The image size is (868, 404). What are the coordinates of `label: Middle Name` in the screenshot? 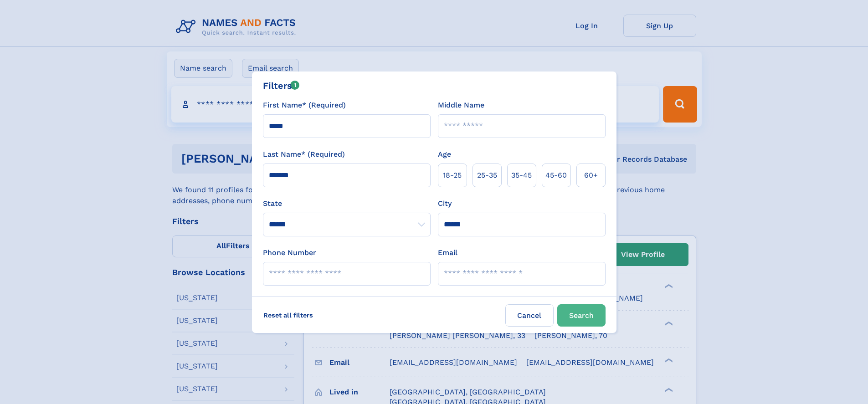 It's located at (461, 105).